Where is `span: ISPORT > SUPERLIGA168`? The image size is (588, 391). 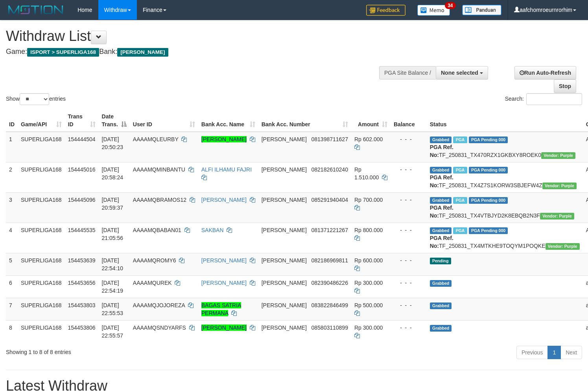 span: ISPORT > SUPERLIGA168 is located at coordinates (63, 52).